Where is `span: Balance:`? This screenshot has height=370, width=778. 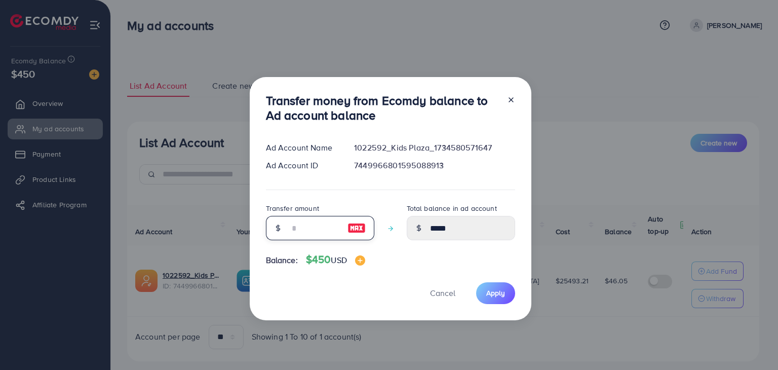
span: Balance: is located at coordinates (282, 260).